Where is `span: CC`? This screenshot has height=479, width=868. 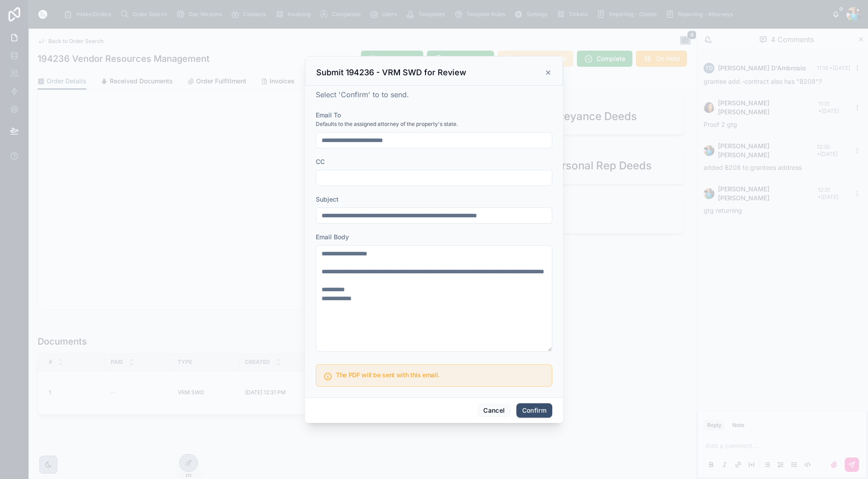
span: CC is located at coordinates (320, 161).